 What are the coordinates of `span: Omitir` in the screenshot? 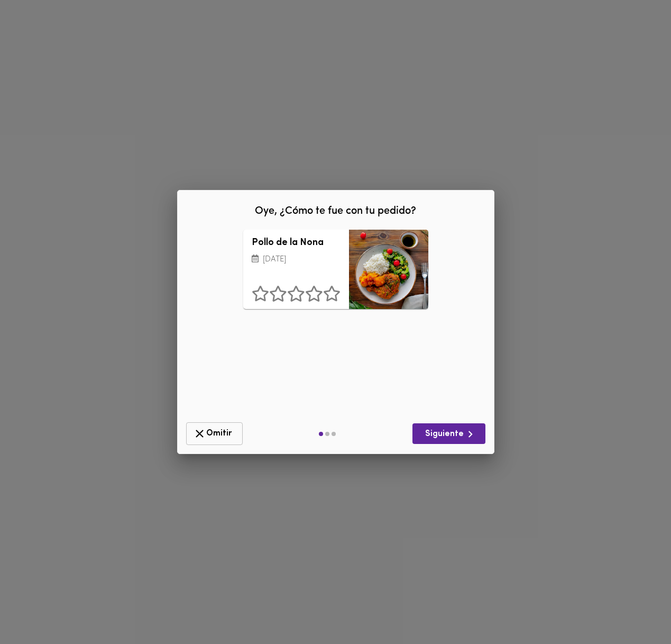 It's located at (214, 433).